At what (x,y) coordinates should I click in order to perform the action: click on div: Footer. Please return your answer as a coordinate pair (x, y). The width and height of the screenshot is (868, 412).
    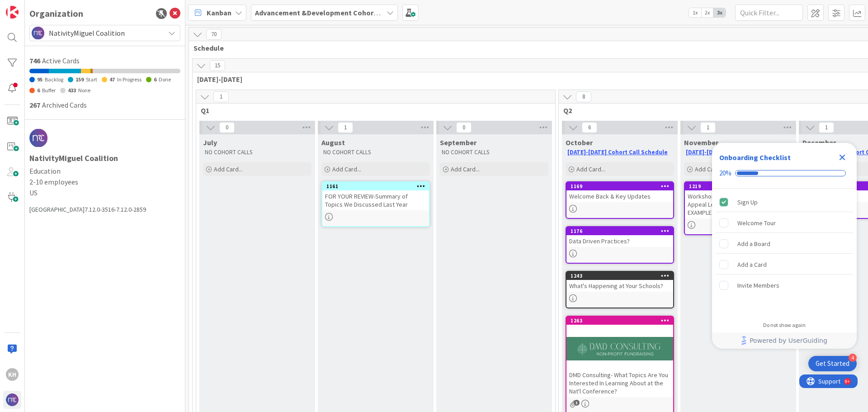
    Looking at the image, I should click on (784, 340).